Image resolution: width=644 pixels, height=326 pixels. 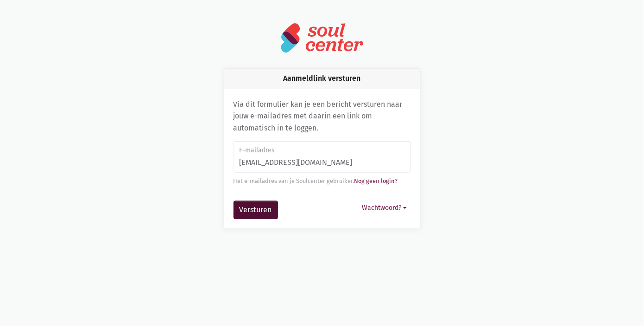 What do you see at coordinates (322, 38) in the screenshot?
I see `img: logo-soulcenter-full.svg` at bounding box center [322, 38].